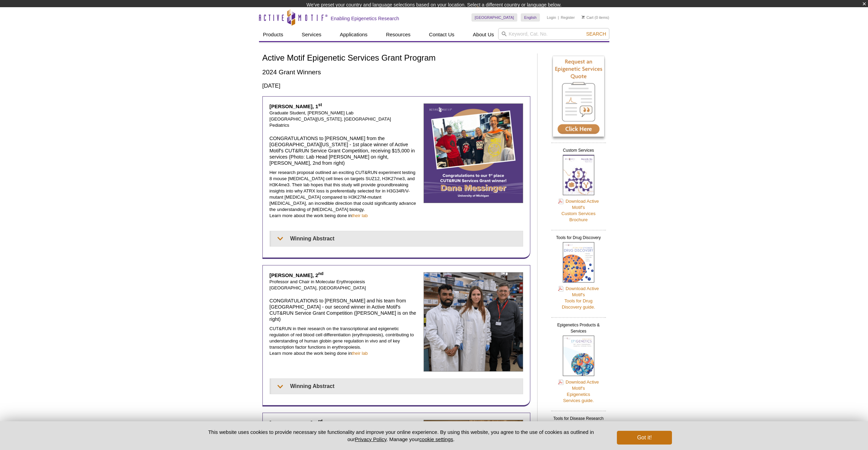 Image resolution: width=868 pixels, height=450 pixels. I want to click on button: Search, so click(596, 34).